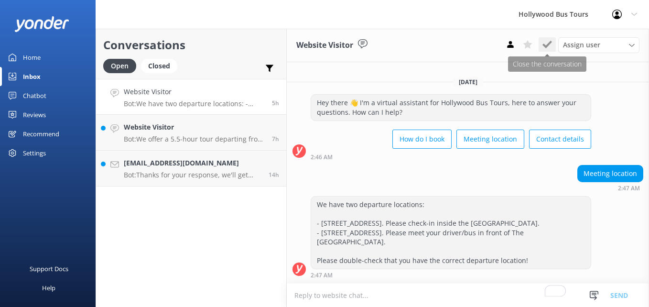  What do you see at coordinates (274, 175) in the screenshot?
I see `span: Sep 09 2025 06:39pm (UTC -07:00) America/Tijuana` at bounding box center [274, 175].